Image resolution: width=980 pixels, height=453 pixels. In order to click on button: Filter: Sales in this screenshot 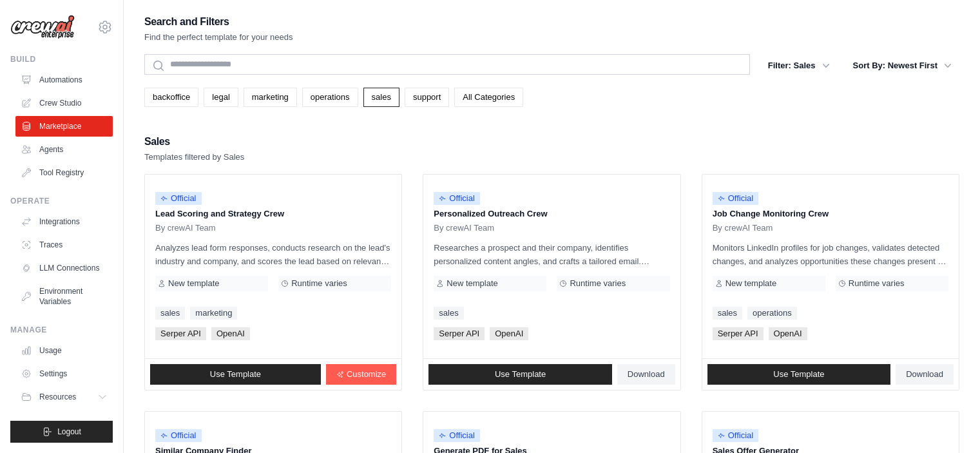, I will do `click(799, 66)`.